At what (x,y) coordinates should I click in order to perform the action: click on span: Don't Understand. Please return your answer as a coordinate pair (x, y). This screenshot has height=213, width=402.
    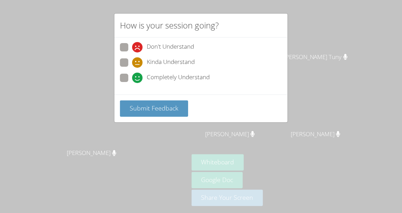
    Looking at the image, I should click on (170, 47).